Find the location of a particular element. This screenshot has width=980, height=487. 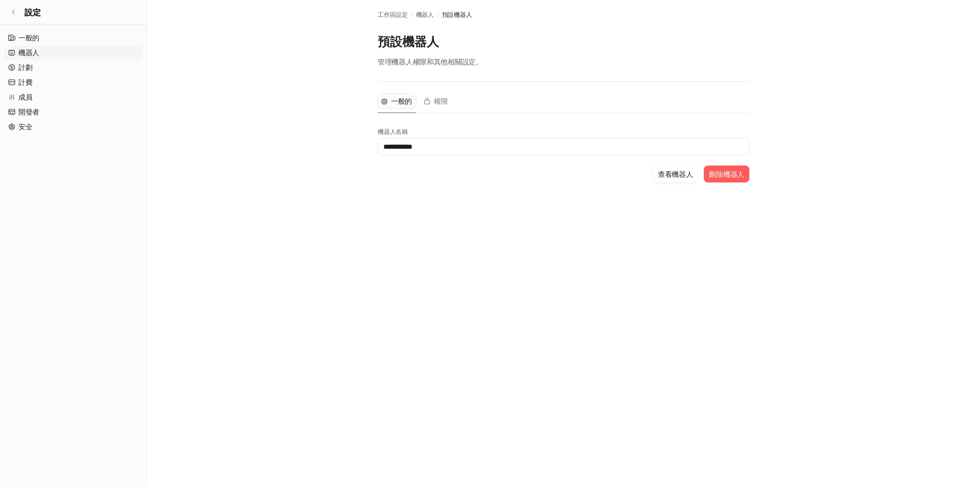

font: 安全 is located at coordinates (25, 126).